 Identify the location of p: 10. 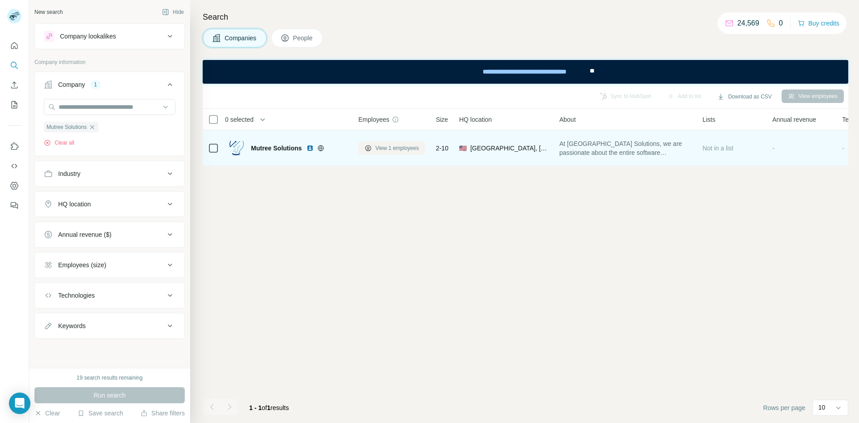
(822, 407).